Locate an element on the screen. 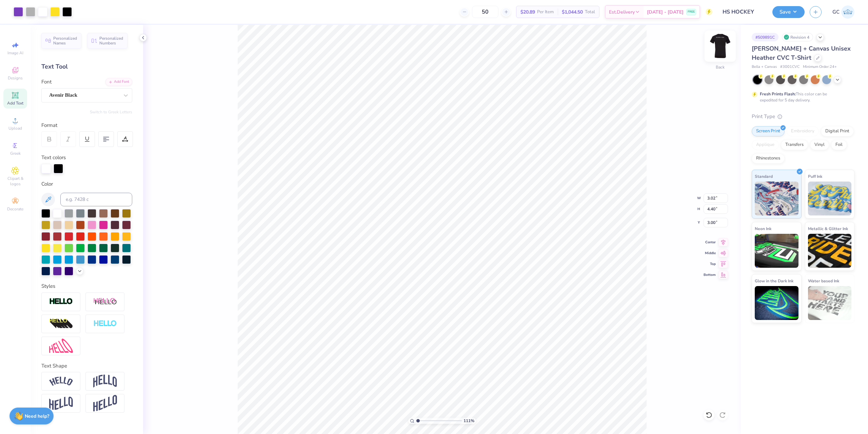 This screenshot has height=434, width=868. a: GC is located at coordinates (843, 12).